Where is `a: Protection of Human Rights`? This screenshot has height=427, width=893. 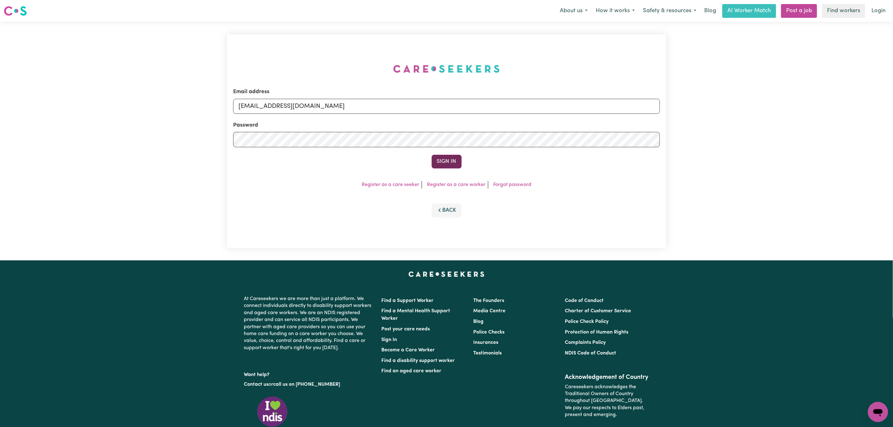 a: Protection of Human Rights is located at coordinates (596, 332).